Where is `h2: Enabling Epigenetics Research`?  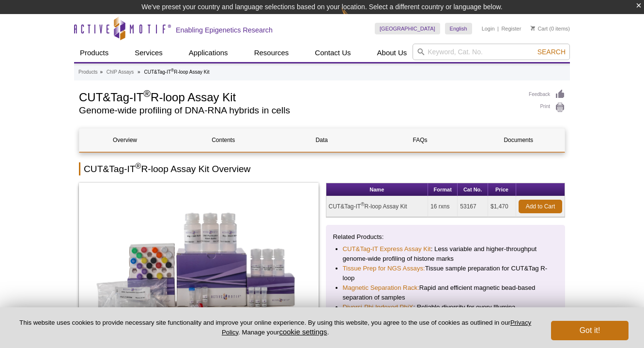
h2: Enabling Epigenetics Research is located at coordinates (225, 30).